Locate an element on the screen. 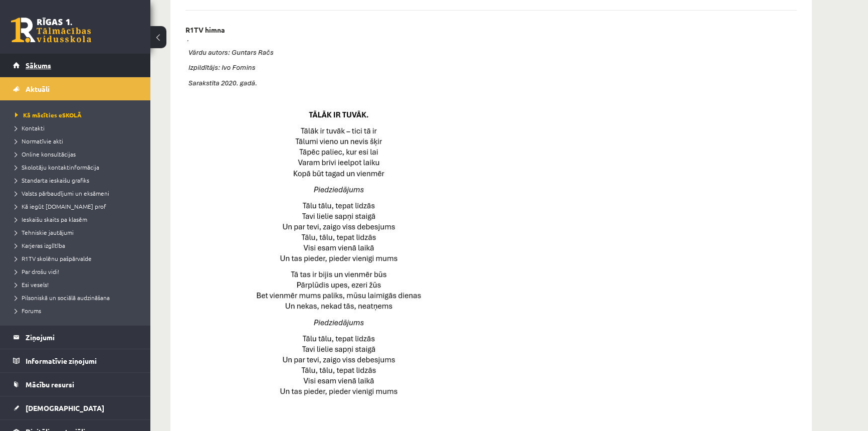 Image resolution: width=868 pixels, height=431 pixels. a: Esi vesels! is located at coordinates (77, 284).